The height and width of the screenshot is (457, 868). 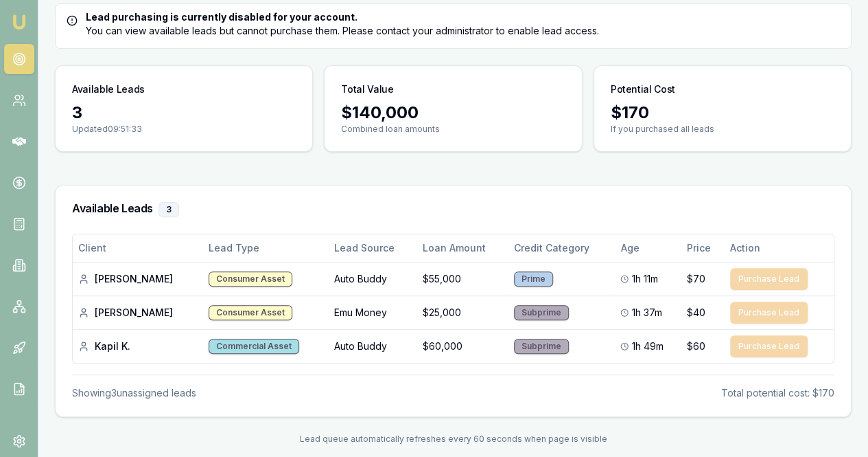 What do you see at coordinates (367, 89) in the screenshot?
I see `h3: Total Value` at bounding box center [367, 89].